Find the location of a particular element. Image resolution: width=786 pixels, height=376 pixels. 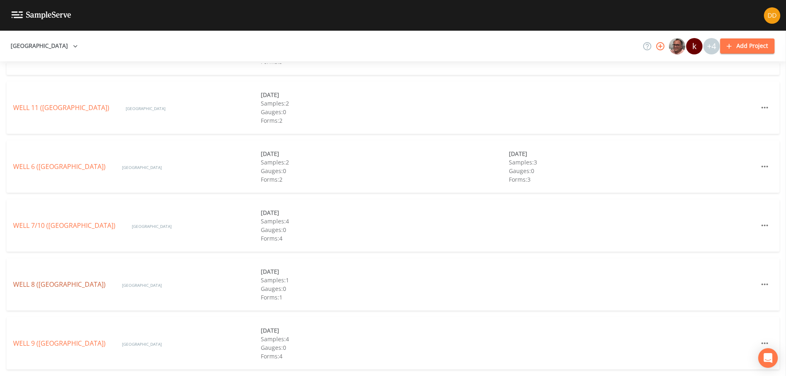

div: +4 is located at coordinates (711, 46).